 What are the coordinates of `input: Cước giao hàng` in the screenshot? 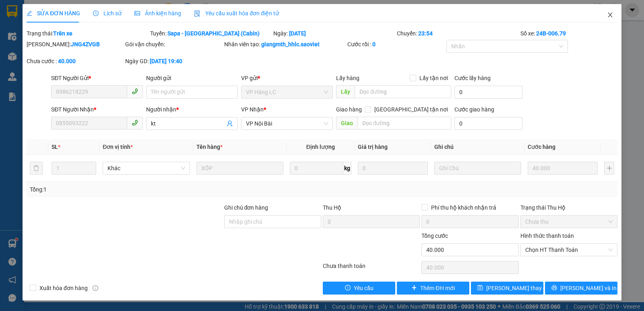 It's located at (488, 124).